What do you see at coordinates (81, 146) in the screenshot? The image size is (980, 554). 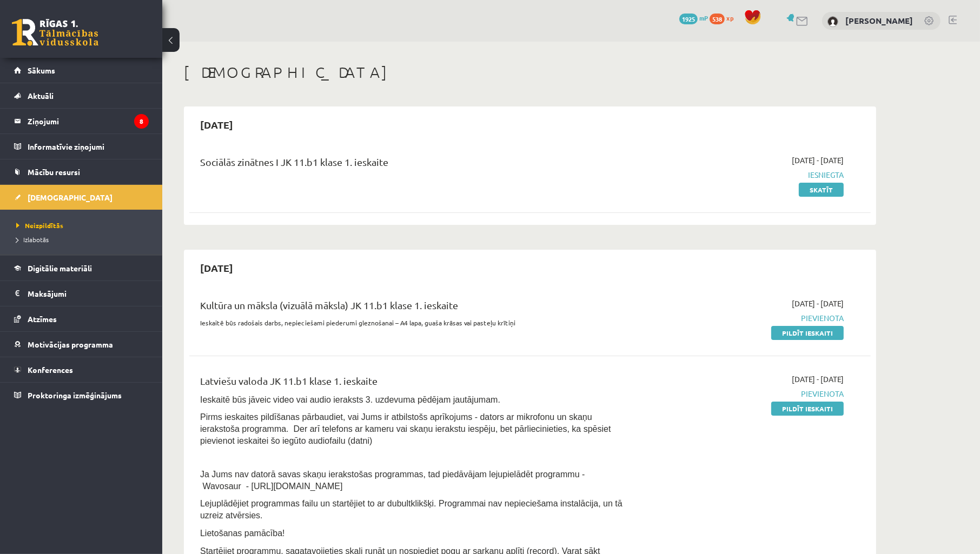 I see `a: Informatīvie ziņojumi` at bounding box center [81, 146].